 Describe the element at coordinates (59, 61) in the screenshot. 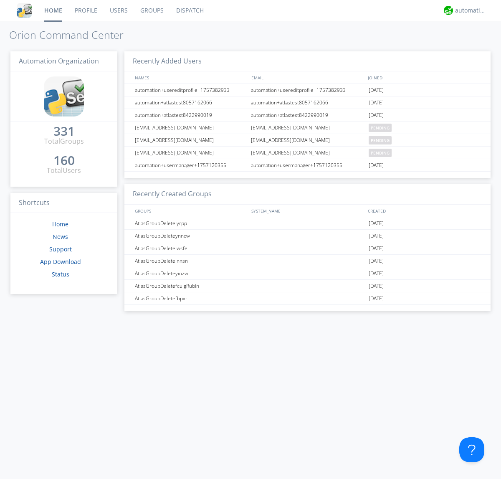

I see `span: Automation Organization` at that location.